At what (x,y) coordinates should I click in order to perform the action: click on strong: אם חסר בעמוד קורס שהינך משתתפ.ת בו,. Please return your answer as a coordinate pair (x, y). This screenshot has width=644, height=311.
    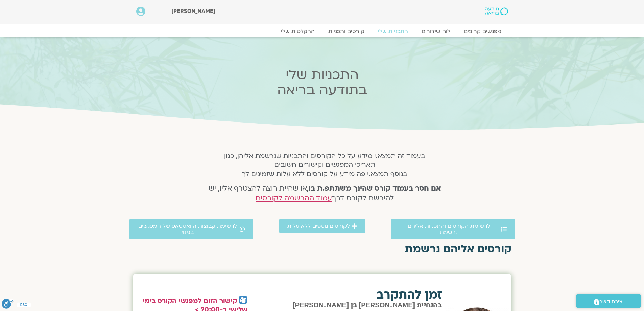
    Looking at the image, I should click on (374, 188).